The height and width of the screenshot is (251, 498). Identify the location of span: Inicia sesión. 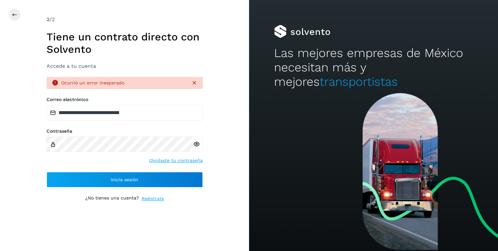
(124, 179).